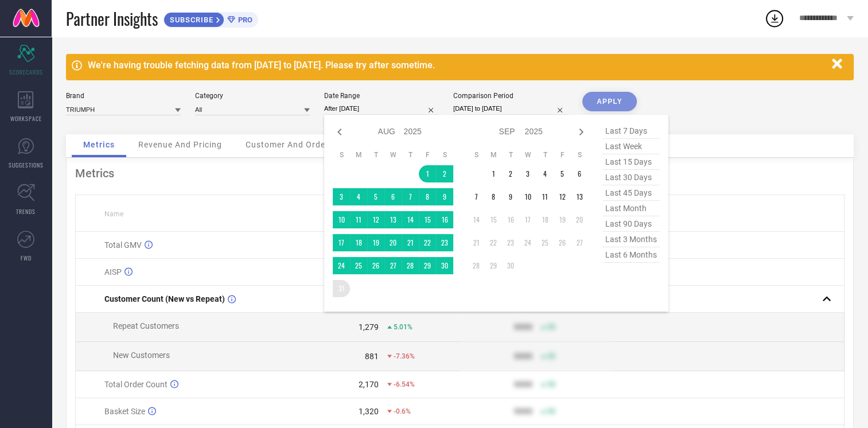 This screenshot has height=428, width=868. What do you see at coordinates (359, 243) in the screenshot?
I see `td: Mon Aug 18 2025` at bounding box center [359, 243].